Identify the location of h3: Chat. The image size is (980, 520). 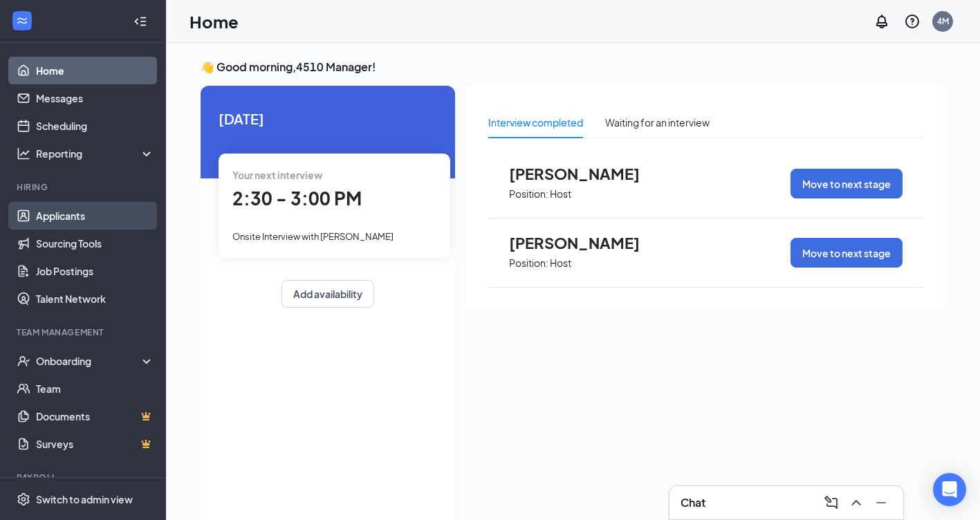
(693, 503).